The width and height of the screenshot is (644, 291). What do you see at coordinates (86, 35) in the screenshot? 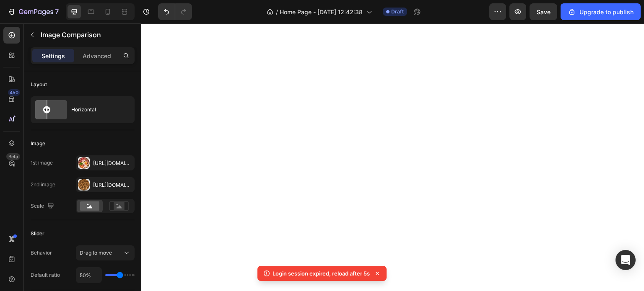
I see `p: Image Comparison` at bounding box center [86, 35].